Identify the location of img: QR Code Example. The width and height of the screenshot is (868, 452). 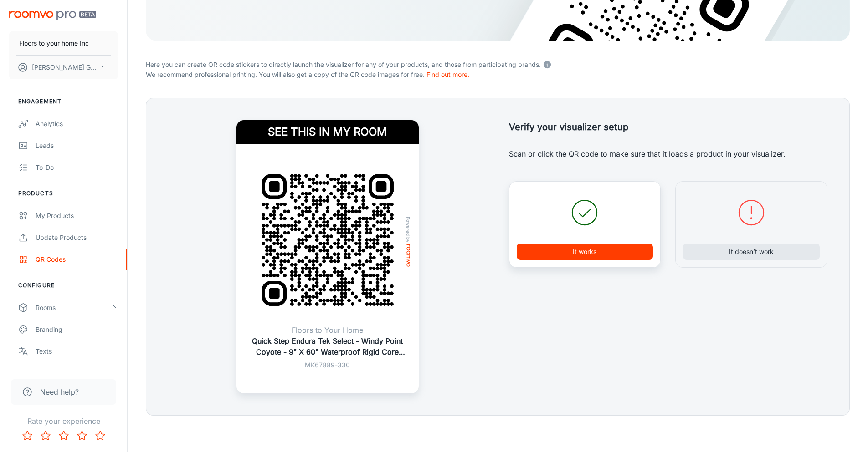
(328, 240).